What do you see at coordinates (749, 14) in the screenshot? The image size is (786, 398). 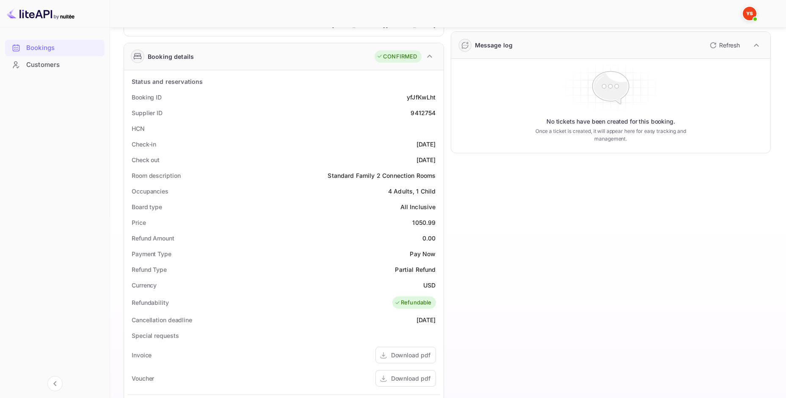 I see `img: Yandex Support` at bounding box center [749, 14].